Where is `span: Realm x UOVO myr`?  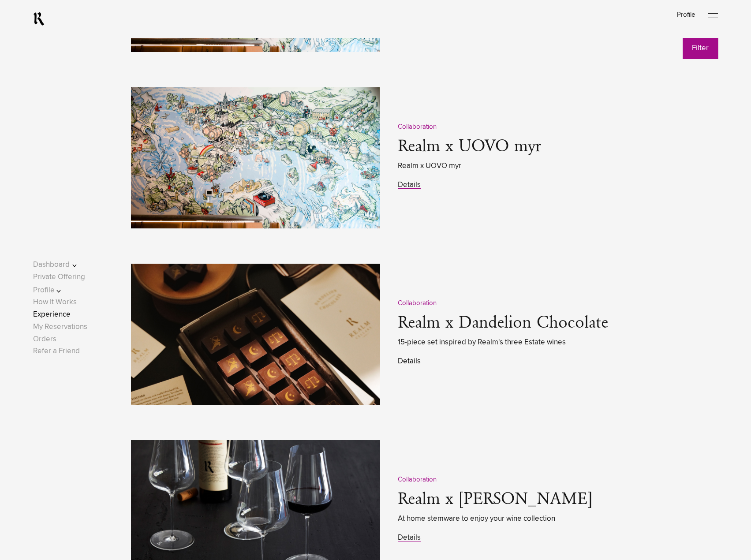 span: Realm x UOVO myr is located at coordinates (559, 166).